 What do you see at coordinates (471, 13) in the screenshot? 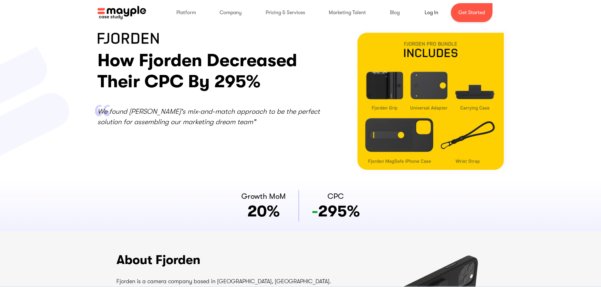
I see `a: Get Started` at bounding box center [471, 13].